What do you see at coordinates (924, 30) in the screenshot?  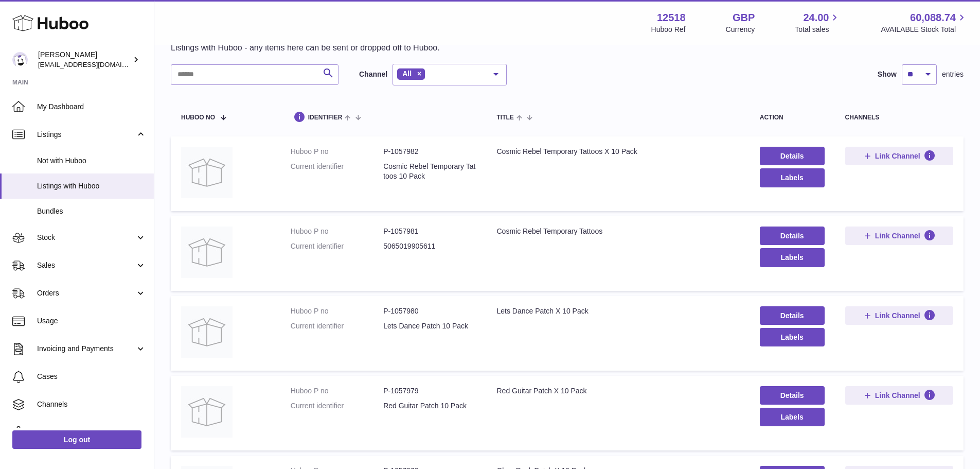 I see `span: AVAILABLE Stock Total` at bounding box center [924, 30].